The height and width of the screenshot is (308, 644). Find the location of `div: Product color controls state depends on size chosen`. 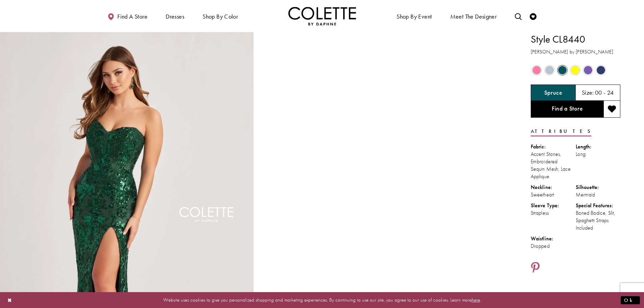

div: Product color controls state depends on size chosen is located at coordinates (575, 70).